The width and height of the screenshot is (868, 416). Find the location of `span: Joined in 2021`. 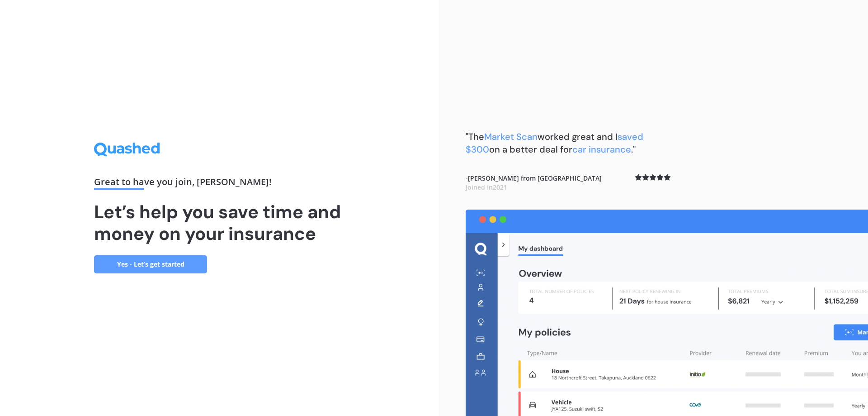

span: Joined in 2021 is located at coordinates (487, 187).